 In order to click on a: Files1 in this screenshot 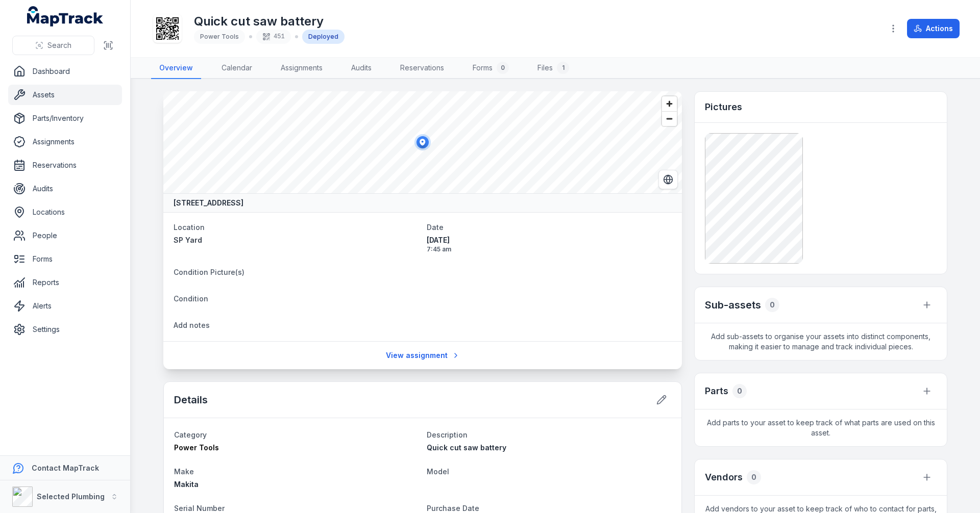, I will do `click(553, 68)`.